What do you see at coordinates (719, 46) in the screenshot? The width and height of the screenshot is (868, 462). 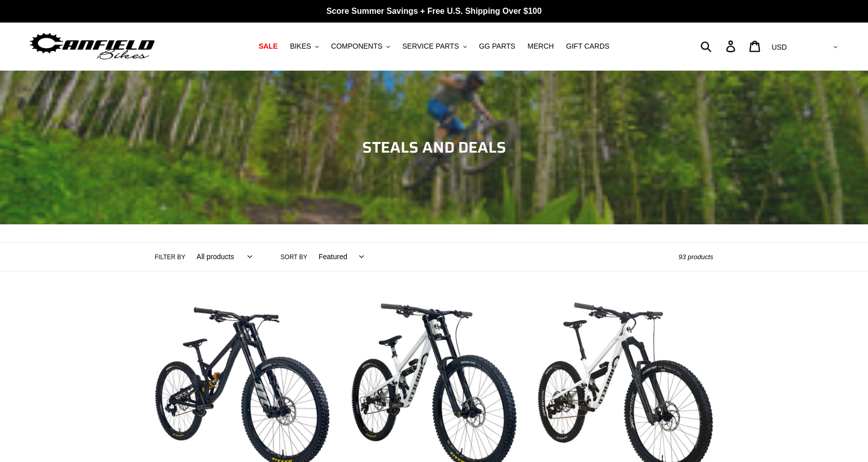 I see `input: Search` at bounding box center [719, 46].